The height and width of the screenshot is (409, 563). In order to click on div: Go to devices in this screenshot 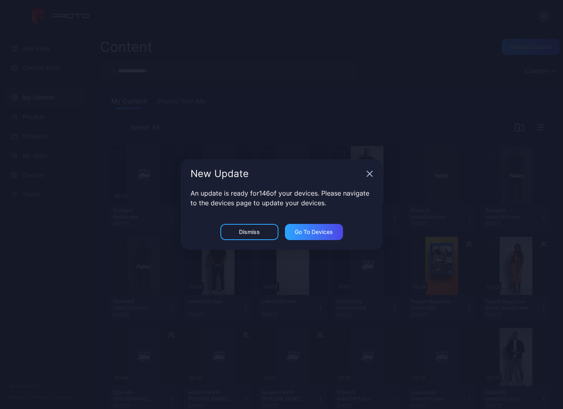, I will do `click(314, 232)`.